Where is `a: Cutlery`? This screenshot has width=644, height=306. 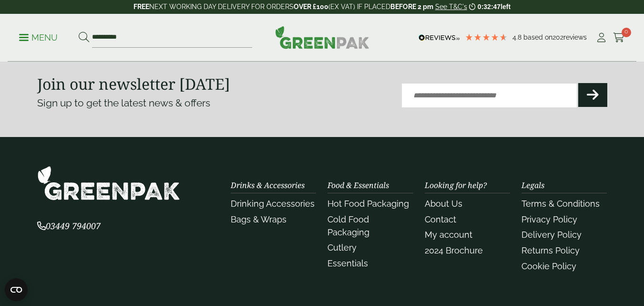 a: Cutlery is located at coordinates (342, 247).